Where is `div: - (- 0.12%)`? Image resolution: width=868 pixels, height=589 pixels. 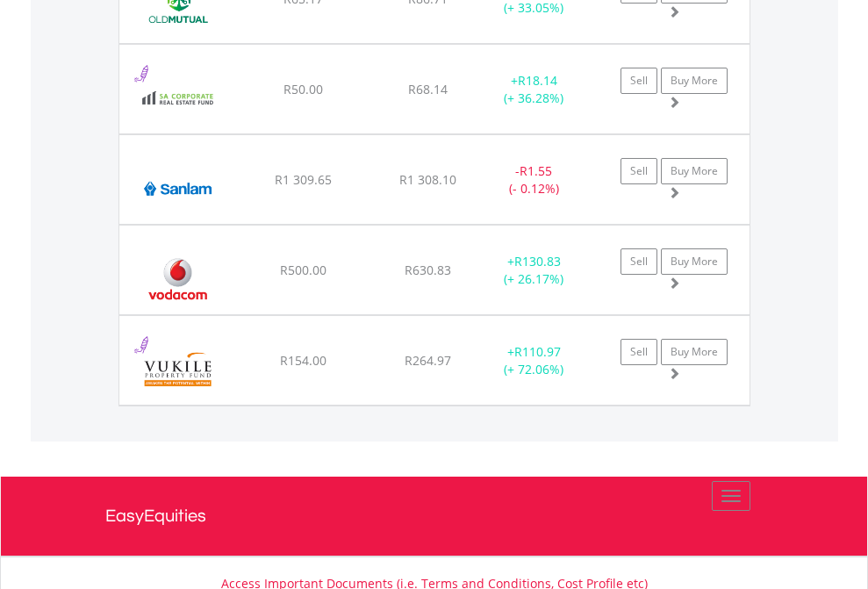 div: - (- 0.12%) is located at coordinates (533, 180).